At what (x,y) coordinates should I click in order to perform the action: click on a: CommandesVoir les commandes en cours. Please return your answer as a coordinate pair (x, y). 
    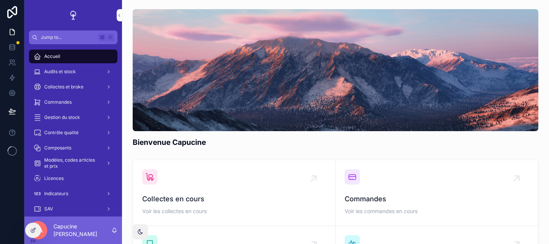
    Looking at the image, I should click on (437, 193).